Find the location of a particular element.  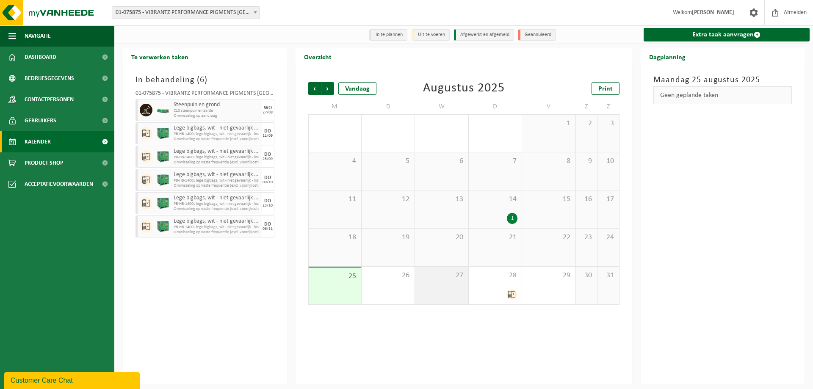

span: 14 is located at coordinates (495, 199).